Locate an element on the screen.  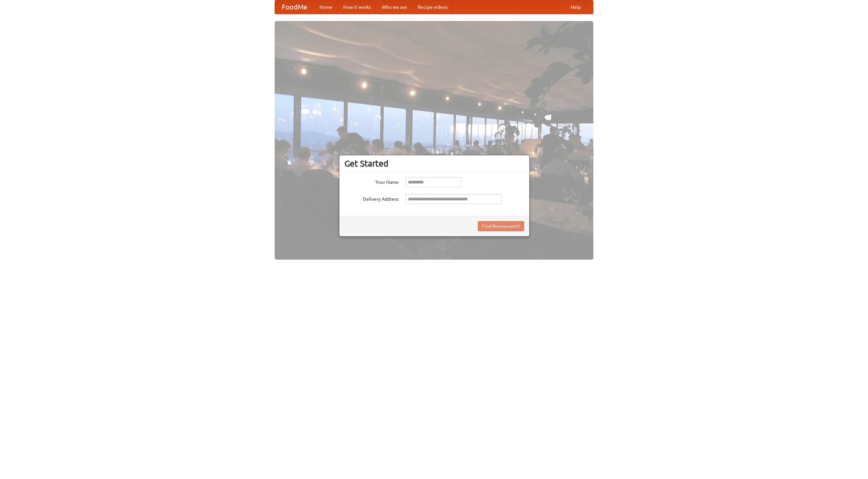
button: Find Restaurants! is located at coordinates (501, 226).